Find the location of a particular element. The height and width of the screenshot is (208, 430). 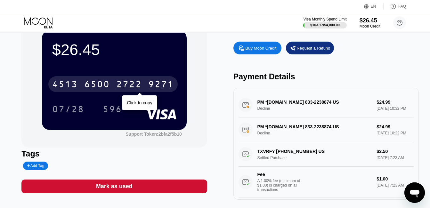

div: $1.00 is located at coordinates (395, 179).